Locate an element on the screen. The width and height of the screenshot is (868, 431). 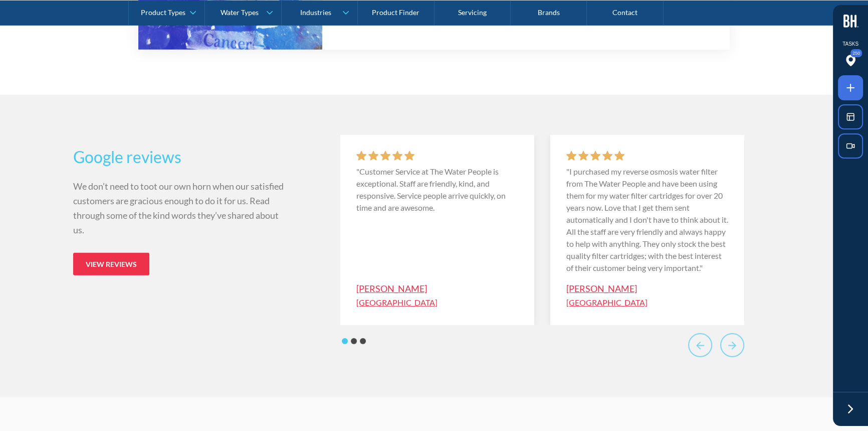
button: Go to page 1 is located at coordinates (345, 341).